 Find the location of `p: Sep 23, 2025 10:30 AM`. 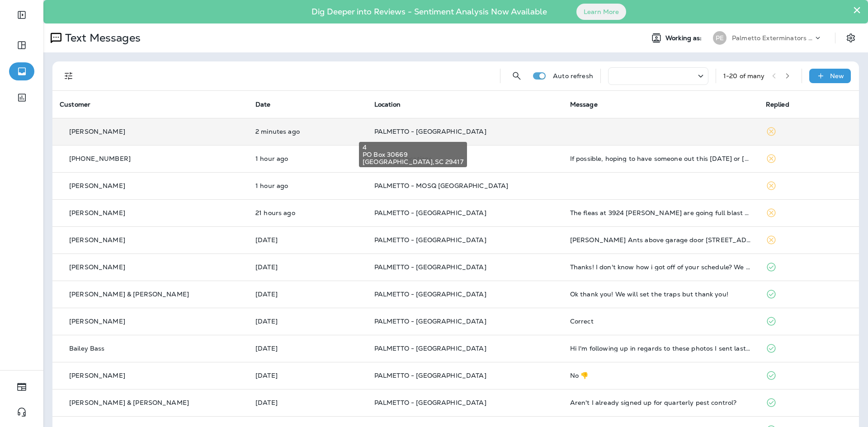

p: Sep 23, 2025 10:30 AM is located at coordinates (308, 321).